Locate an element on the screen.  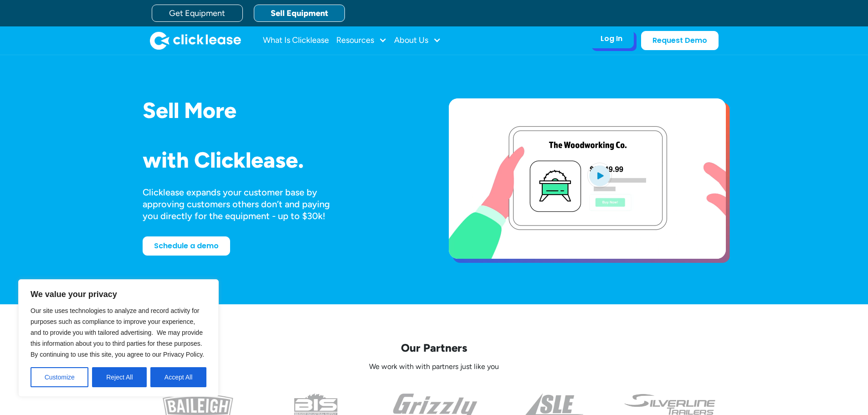
div: Log In is located at coordinates (611, 38).